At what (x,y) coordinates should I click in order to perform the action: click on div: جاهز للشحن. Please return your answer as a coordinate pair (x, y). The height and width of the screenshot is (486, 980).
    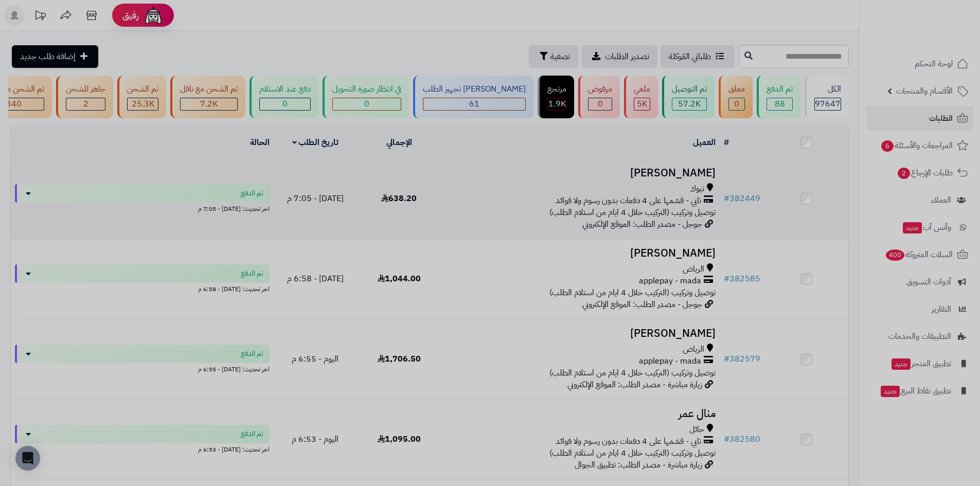
    Looking at the image, I should click on (85, 89).